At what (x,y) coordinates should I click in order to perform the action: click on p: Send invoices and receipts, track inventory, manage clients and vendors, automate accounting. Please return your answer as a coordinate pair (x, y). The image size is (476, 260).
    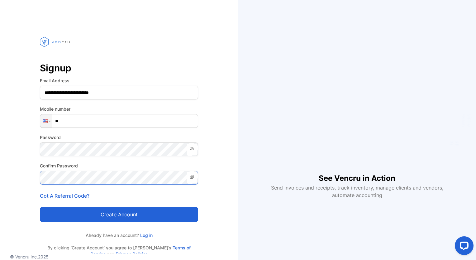
    Looking at the image, I should click on (357, 191).